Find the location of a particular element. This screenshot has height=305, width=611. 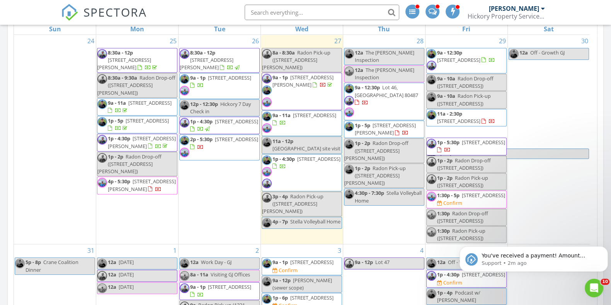

span: 11a - 12p is located at coordinates (283, 141).